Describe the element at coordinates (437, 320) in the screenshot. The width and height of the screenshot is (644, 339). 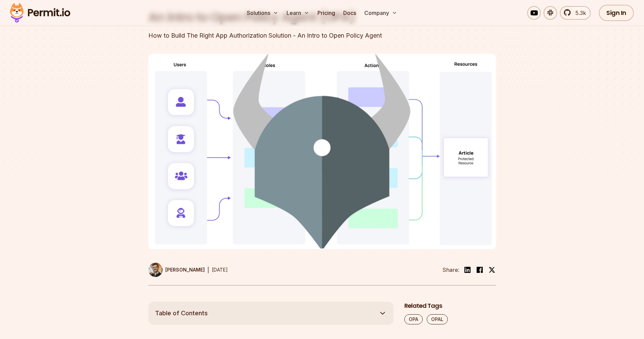
I see `a: OPAL` at that location.